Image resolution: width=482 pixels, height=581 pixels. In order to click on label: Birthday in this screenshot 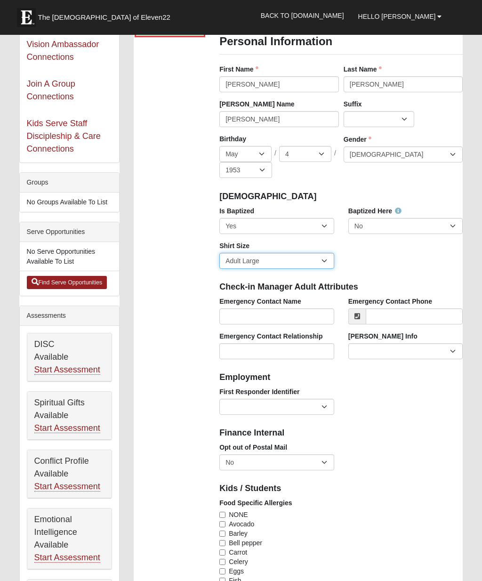, I will do `click(233, 139)`.